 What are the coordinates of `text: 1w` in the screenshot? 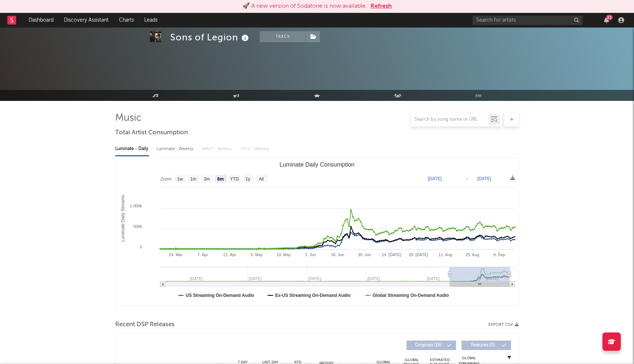 It's located at (180, 179).